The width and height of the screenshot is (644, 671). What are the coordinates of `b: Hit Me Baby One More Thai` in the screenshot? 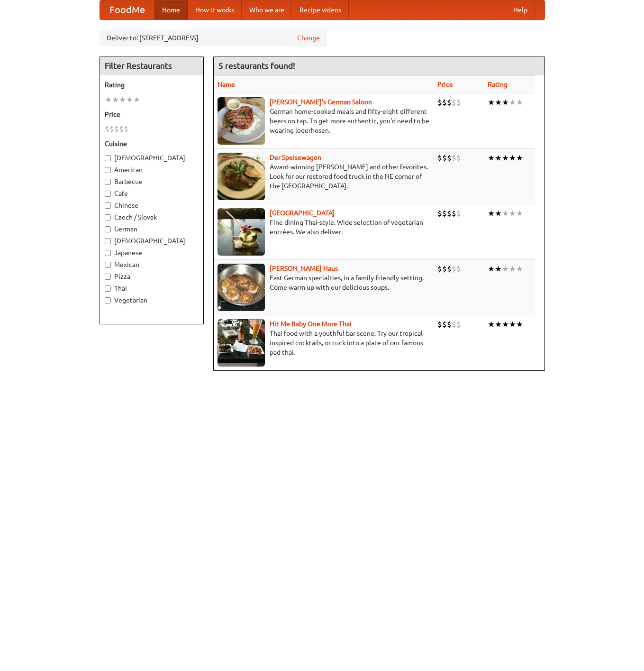 It's located at (311, 324).